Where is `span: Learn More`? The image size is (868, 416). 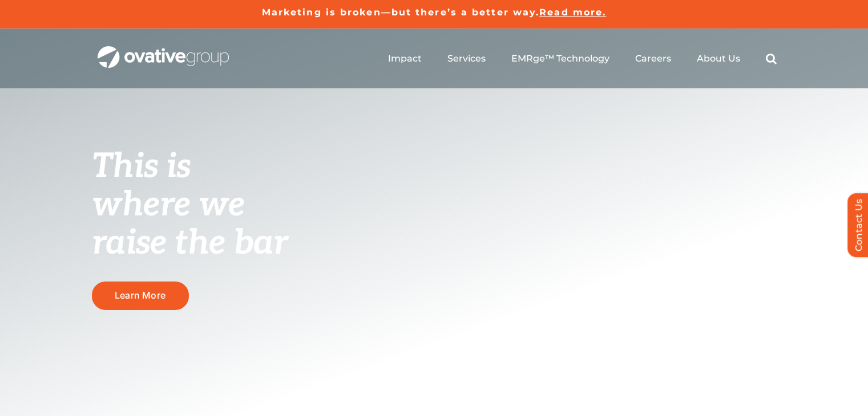
span: Learn More is located at coordinates (140, 295).